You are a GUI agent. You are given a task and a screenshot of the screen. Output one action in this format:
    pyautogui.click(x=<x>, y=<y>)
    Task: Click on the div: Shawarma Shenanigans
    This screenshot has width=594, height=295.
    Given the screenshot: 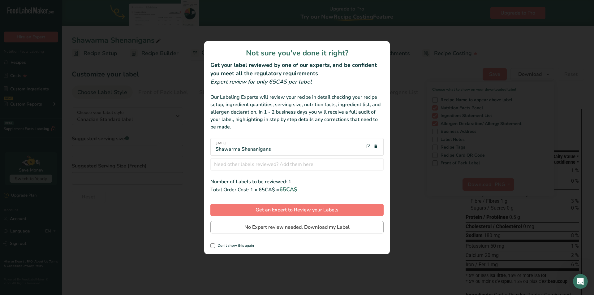 What is the action you would take?
    pyautogui.click(x=243, y=147)
    